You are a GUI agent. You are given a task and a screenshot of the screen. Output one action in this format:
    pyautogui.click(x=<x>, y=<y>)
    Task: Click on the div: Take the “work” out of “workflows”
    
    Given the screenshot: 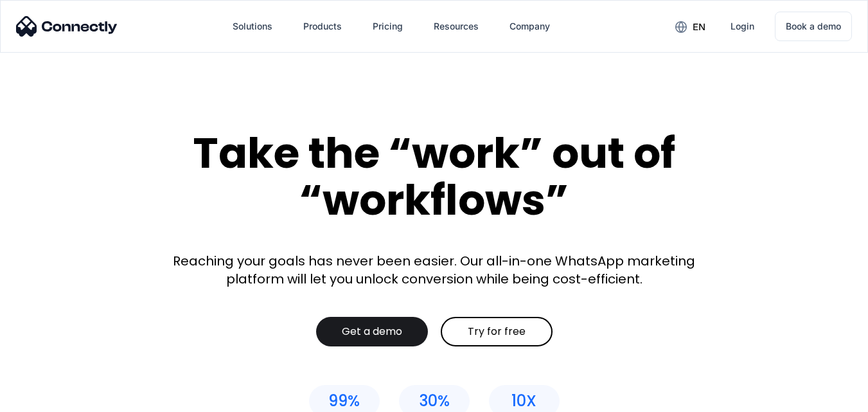 What is the action you would take?
    pyautogui.click(x=434, y=176)
    